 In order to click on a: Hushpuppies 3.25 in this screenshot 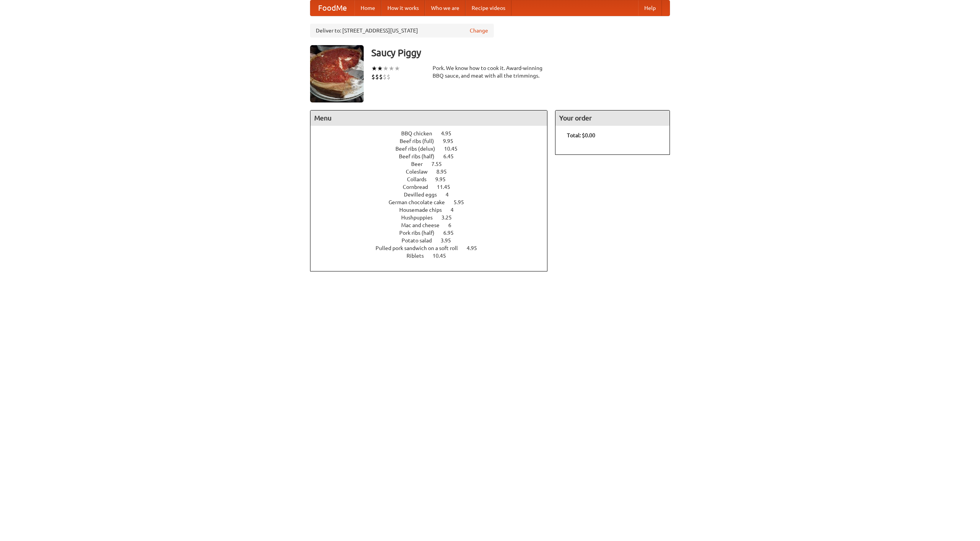, I will do `click(434, 218)`.